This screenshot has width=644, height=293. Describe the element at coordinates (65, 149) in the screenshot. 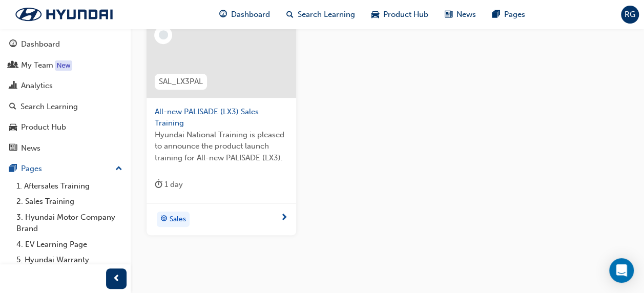

I see `a: News` at that location.